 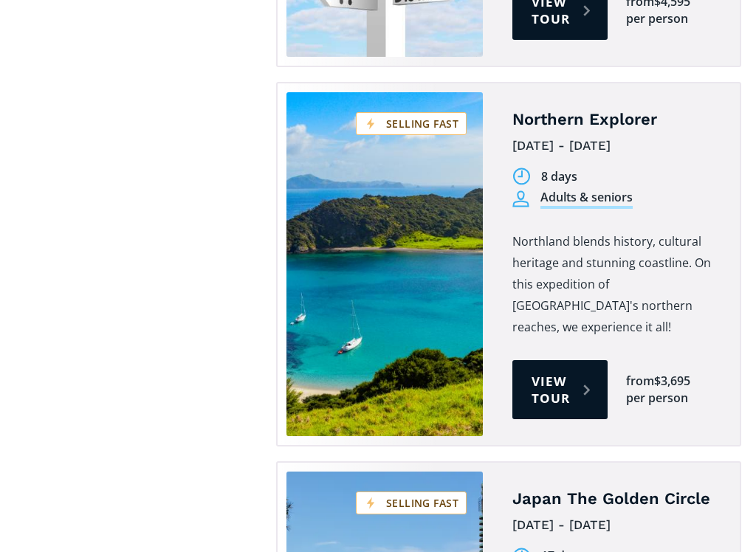 I want to click on div: from, so click(x=640, y=381).